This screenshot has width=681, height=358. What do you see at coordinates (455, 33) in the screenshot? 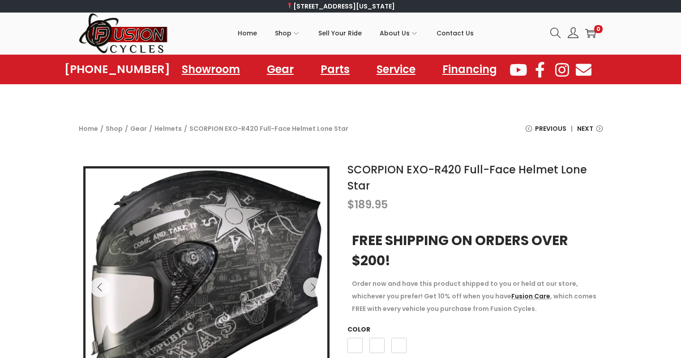
I see `span: Contact Us` at bounding box center [455, 33].